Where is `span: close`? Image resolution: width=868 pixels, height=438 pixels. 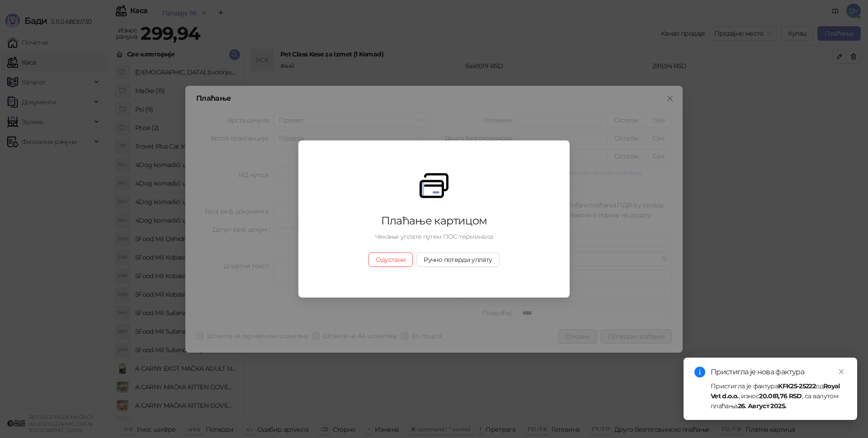 span: close is located at coordinates (841, 372).